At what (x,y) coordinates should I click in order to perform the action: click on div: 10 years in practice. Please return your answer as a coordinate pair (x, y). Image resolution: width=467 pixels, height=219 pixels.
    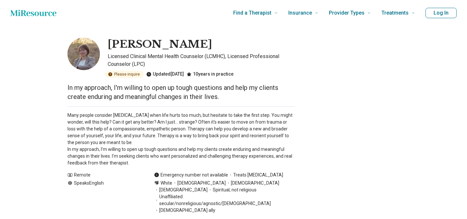
    Looking at the image, I should click on (210, 74).